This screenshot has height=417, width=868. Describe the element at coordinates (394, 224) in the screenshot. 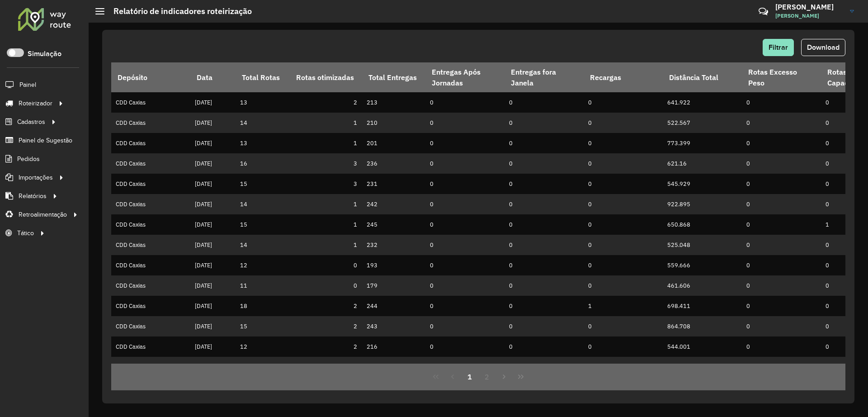

I see `td: 245` at that location.